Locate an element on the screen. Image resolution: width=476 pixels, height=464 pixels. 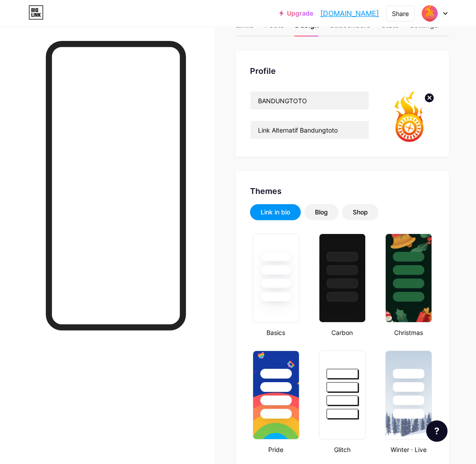
div: Pride is located at coordinates (276, 449).